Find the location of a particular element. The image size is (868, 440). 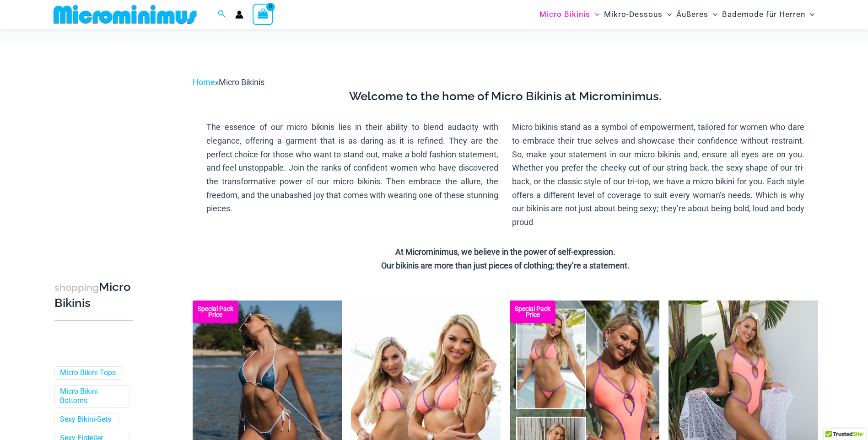

strong: At Microminimus, we believe in the power of self-expression. is located at coordinates (505, 252).